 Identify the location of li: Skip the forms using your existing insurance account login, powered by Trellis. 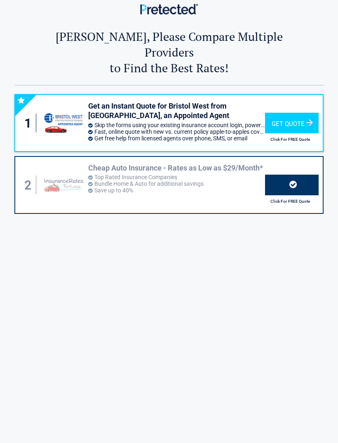
(177, 125).